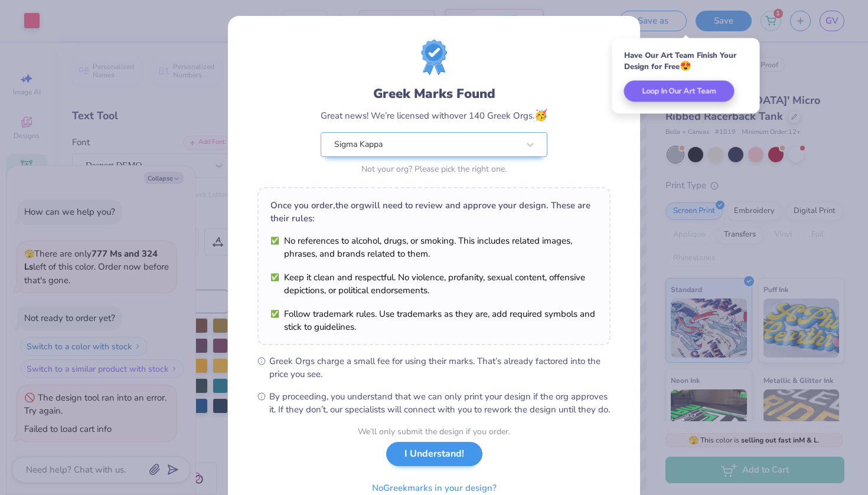  Describe the element at coordinates (434, 283) in the screenshot. I see `li: Keep it clean and respectful. No violence, profanity, sexual content, offensive depictions, or po...` at that location.